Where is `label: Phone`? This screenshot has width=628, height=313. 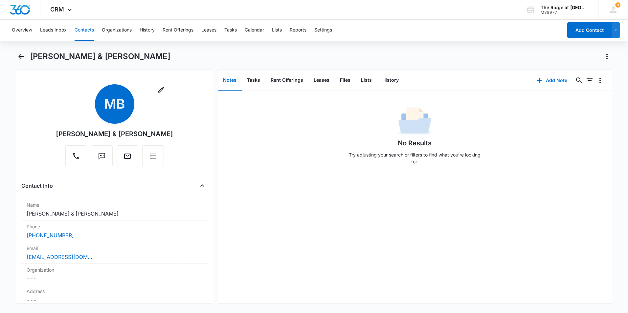
label: Phone is located at coordinates (114, 226).